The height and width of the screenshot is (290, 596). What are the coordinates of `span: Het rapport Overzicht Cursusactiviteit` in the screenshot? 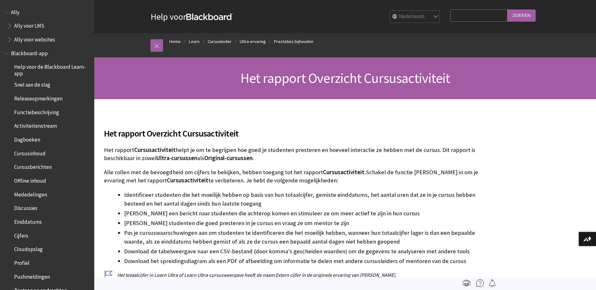 It's located at (345, 78).